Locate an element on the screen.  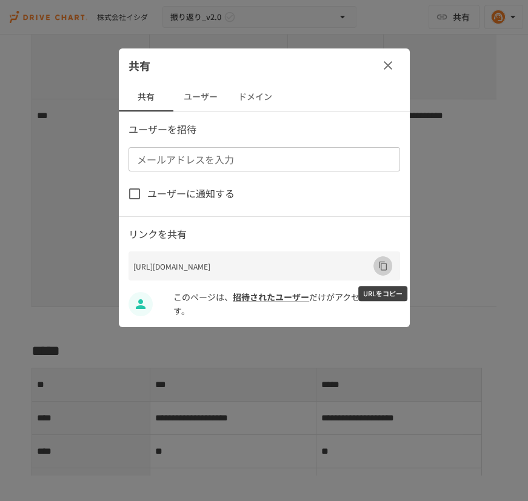
p: ユーザーを招待 is located at coordinates (264, 130).